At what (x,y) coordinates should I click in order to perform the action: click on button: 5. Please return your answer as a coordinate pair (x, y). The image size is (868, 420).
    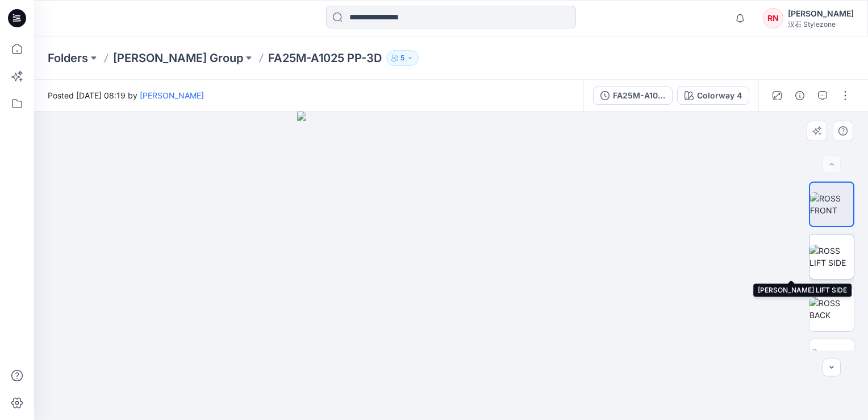
    Looking at the image, I should click on (403, 58).